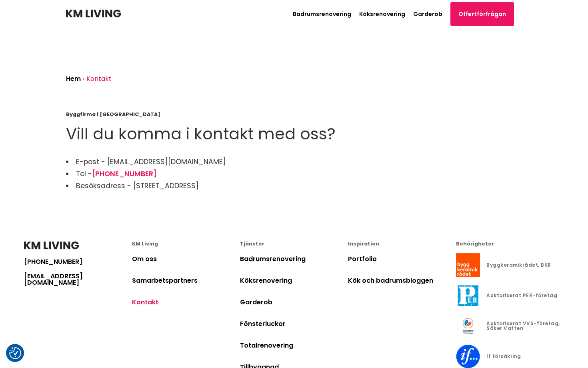 The height and width of the screenshot is (368, 588). What do you see at coordinates (522, 295) in the screenshot?
I see `div: Auktoriserat PER-företag` at bounding box center [522, 295].